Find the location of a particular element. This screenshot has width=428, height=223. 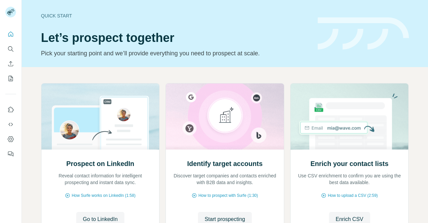

h1: Let’s prospect together is located at coordinates (175, 38).